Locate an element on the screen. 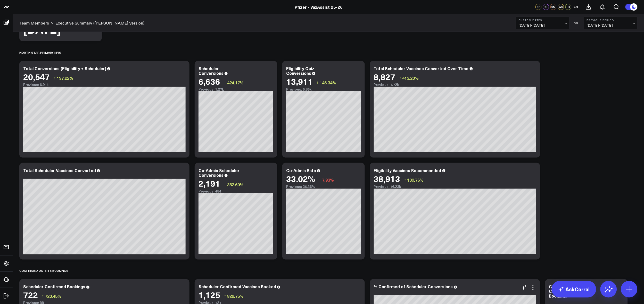 Image resolution: width=644 pixels, height=304 pixels. div: Previous: 1.72k is located at coordinates (455, 85).